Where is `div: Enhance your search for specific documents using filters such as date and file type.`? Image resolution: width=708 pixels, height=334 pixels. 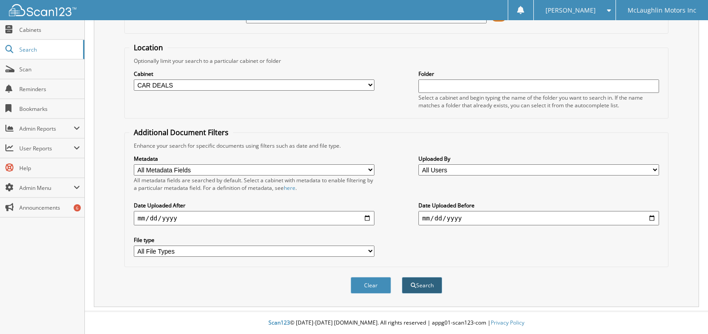 div: Enhance your search for specific documents using filters such as date and file type. is located at coordinates (396, 145).